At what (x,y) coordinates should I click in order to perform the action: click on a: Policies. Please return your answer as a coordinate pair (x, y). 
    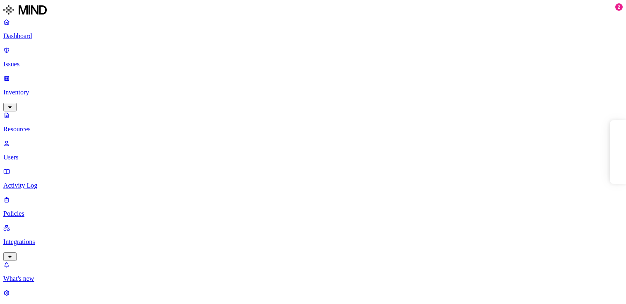
    Looking at the image, I should click on (313, 207).